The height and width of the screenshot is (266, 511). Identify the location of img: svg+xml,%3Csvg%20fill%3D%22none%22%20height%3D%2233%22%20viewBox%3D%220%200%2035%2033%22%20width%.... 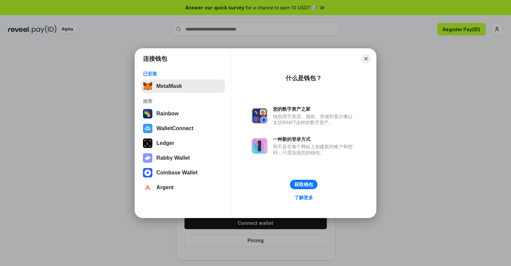
(148, 86).